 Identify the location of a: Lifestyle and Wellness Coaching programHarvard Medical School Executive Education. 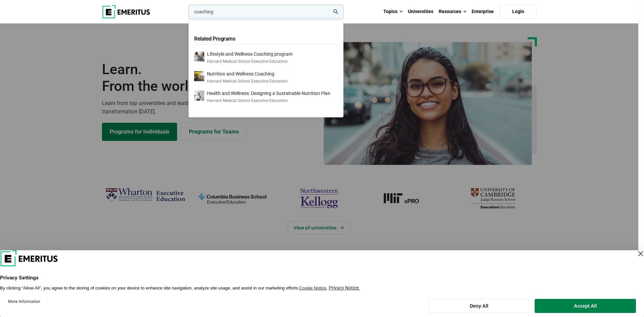
(266, 58).